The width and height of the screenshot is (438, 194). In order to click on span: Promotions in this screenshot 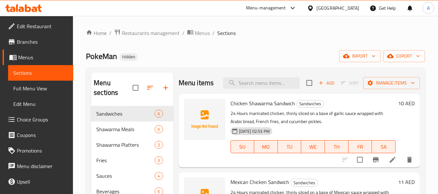, I will do `click(42, 151)`.